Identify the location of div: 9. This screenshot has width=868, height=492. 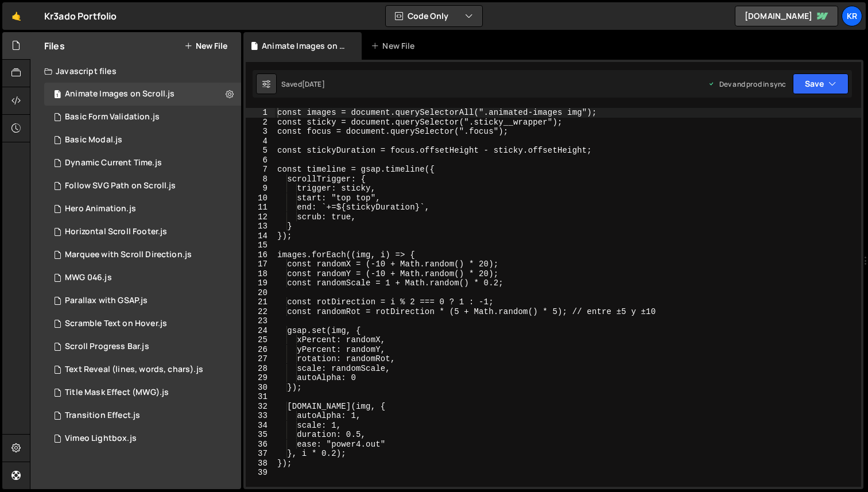
(260, 188).